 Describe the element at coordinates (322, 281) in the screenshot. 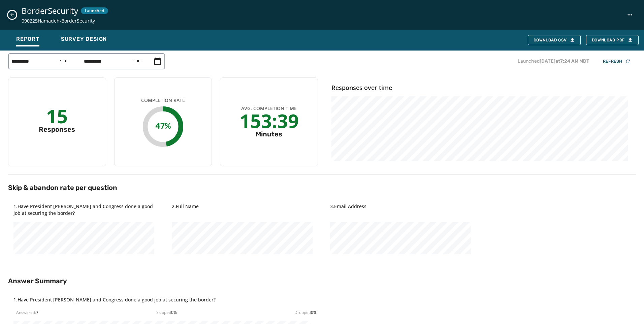

I see `h2: Answer Summary` at that location.